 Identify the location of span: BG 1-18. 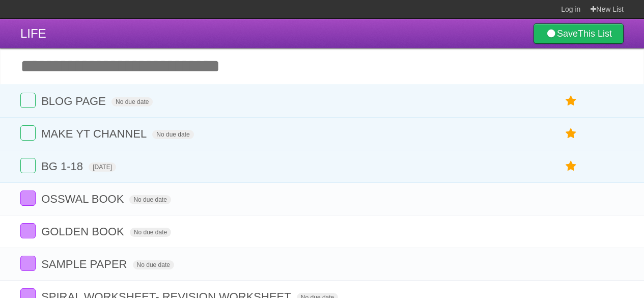
(63, 166).